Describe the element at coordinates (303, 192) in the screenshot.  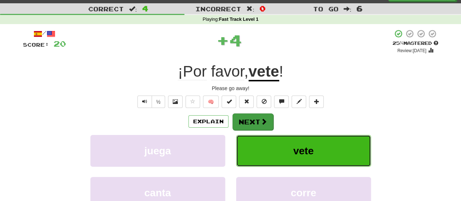
I see `span: corre` at that location.